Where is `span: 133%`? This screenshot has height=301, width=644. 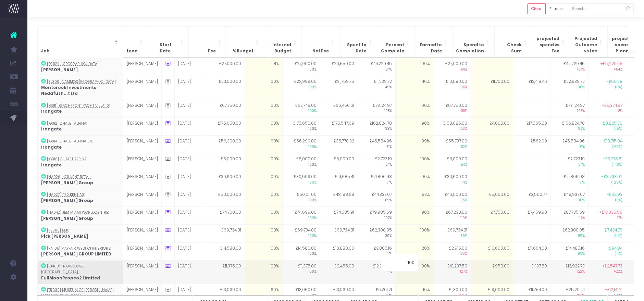 span: 133% is located at coordinates (451, 254).